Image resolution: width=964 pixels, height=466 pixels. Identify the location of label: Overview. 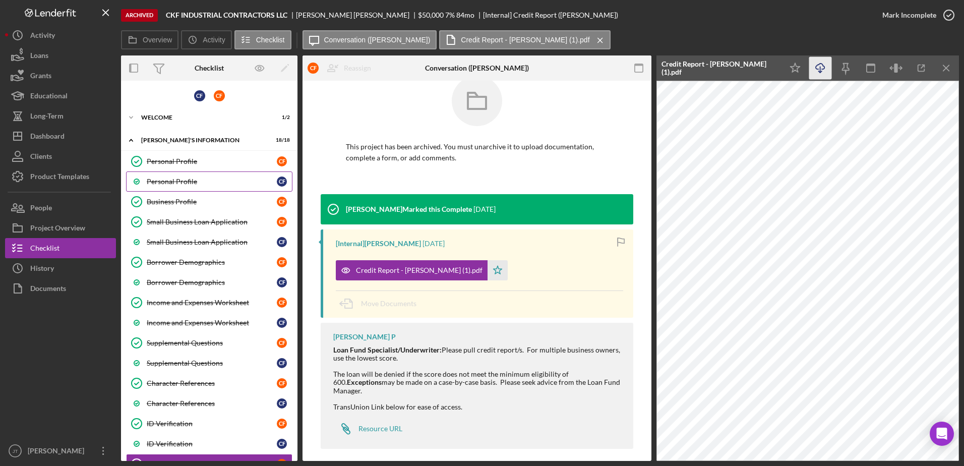
(157, 40).